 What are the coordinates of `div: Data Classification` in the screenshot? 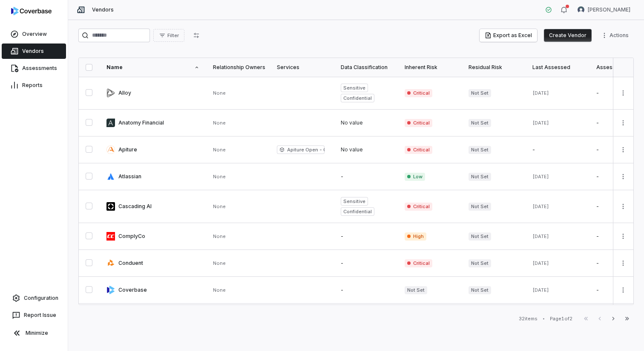 It's located at (366, 67).